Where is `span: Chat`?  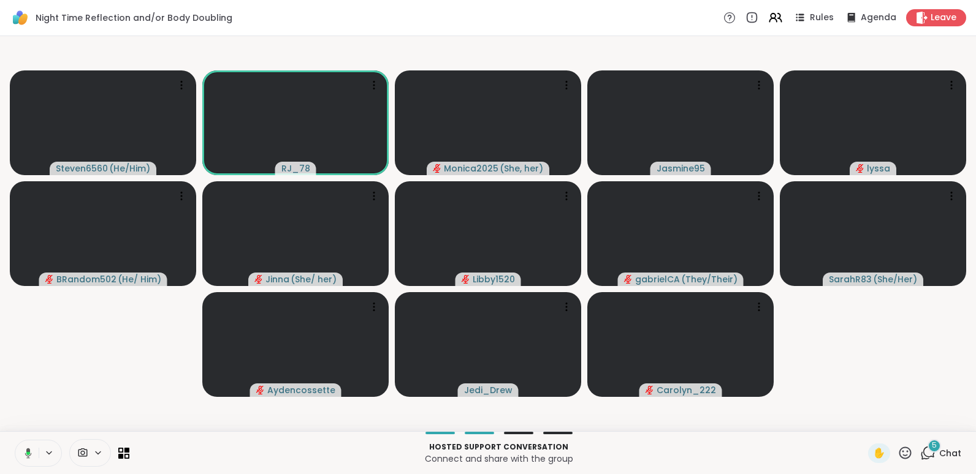 span: Chat is located at coordinates (950, 453).